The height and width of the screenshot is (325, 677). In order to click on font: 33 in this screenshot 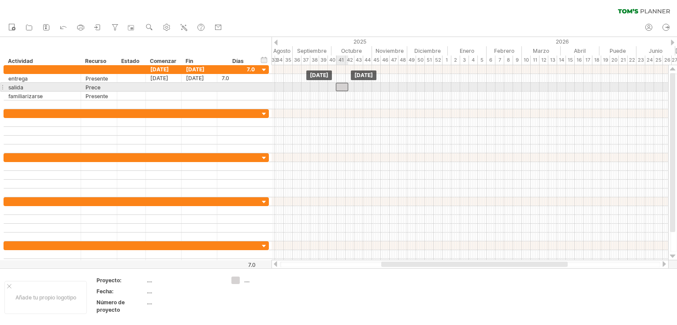, I will do `click(274, 60)`.